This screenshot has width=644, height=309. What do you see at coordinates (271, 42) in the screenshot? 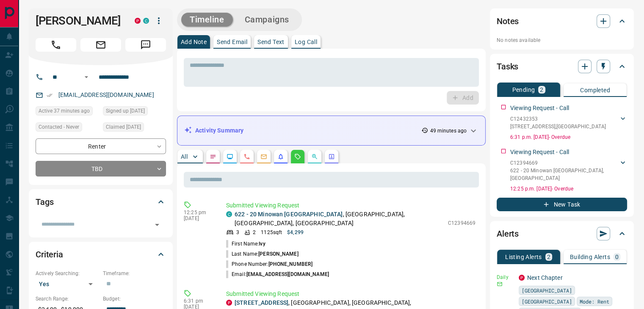
I see `p: Send Text` at bounding box center [271, 42].